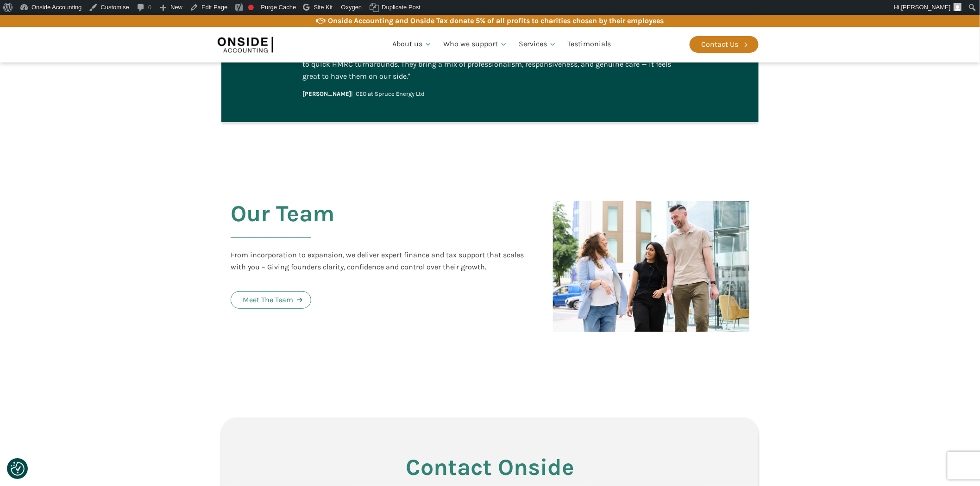 This screenshot has height=486, width=980. Describe the element at coordinates (537, 44) in the screenshot. I see `a: Services` at that location.